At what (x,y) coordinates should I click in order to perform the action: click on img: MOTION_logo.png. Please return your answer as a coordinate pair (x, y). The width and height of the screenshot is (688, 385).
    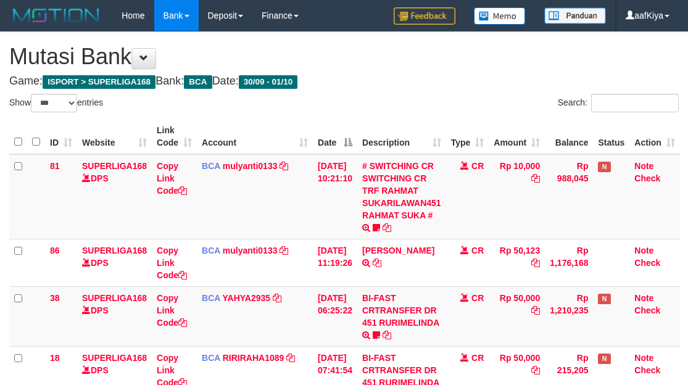
    Looking at the image, I should click on (56, 15).